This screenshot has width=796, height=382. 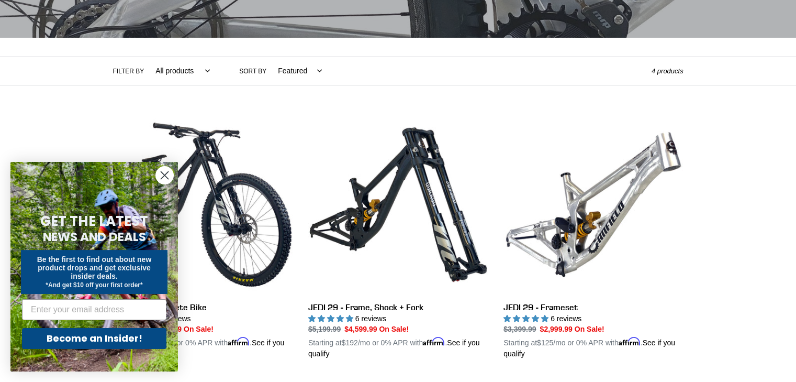 I want to click on span: NEWS AND DEALS, so click(x=94, y=237).